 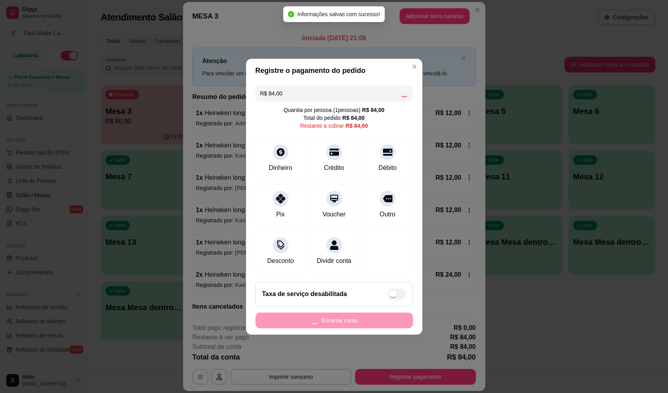 What do you see at coordinates (415, 67) in the screenshot?
I see `button: Close` at bounding box center [415, 67].